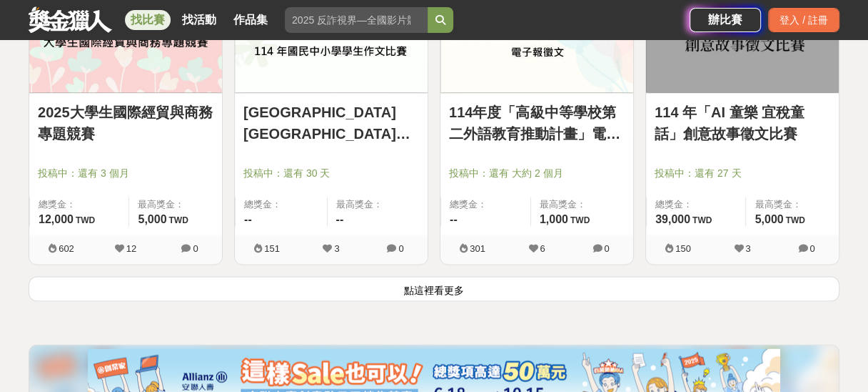 The height and width of the screenshot is (392, 868). Describe the element at coordinates (684, 247) in the screenshot. I see `span: 150` at that location.